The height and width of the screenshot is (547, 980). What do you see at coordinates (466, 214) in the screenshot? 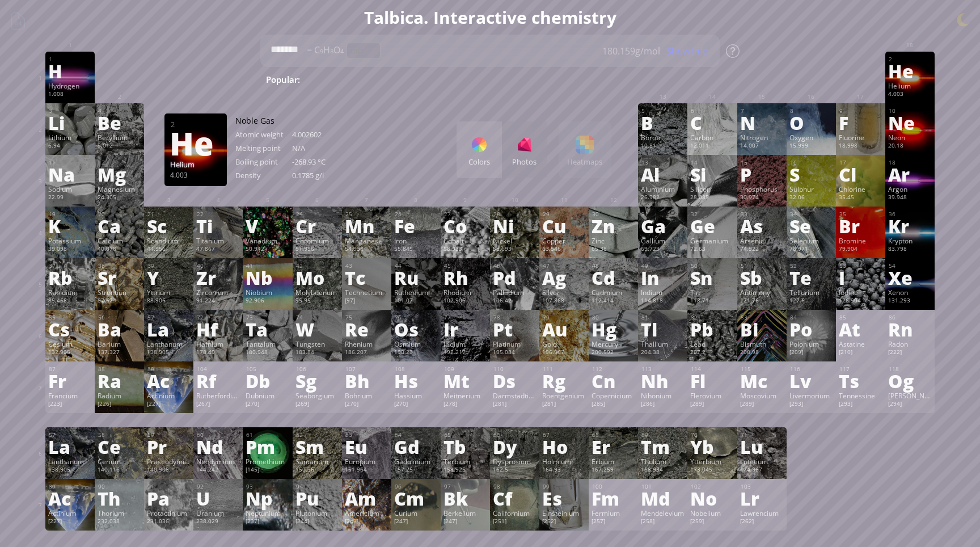
I see `div: 27` at bounding box center [466, 214].